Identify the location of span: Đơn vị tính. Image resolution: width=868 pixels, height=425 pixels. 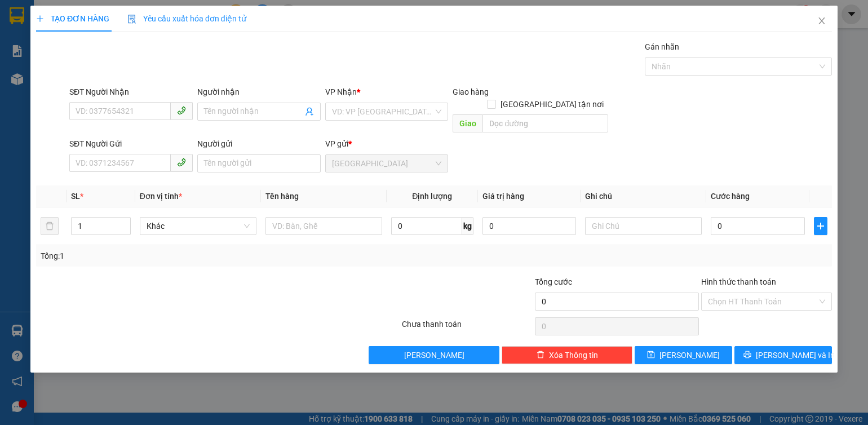
(161, 196).